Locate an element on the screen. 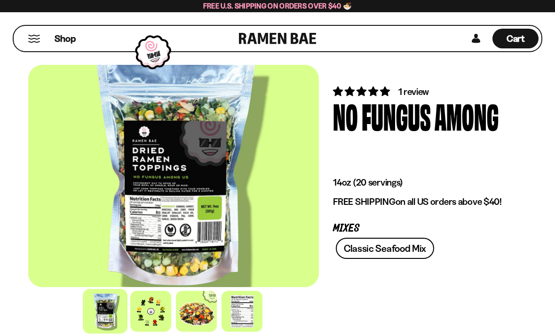 The image size is (555, 335). div: Fungus is located at coordinates (396, 116).